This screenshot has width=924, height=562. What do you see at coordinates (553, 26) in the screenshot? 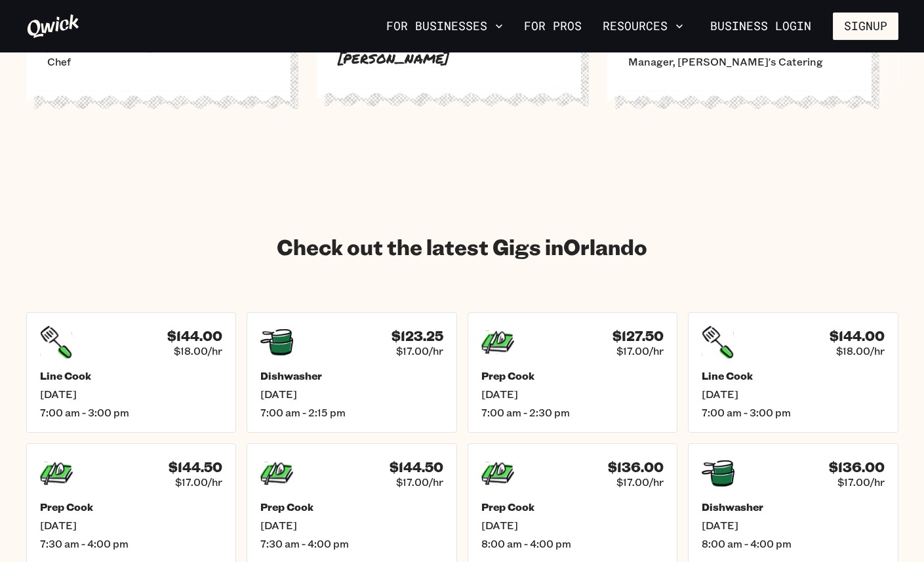
I see `a: For Pros` at bounding box center [553, 26].